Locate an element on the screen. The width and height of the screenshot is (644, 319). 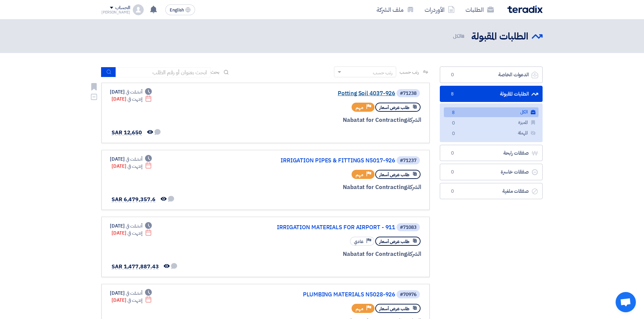
a: IRRIGATION MATERIALS FOR AIRPORT - 911 is located at coordinates (328, 228).